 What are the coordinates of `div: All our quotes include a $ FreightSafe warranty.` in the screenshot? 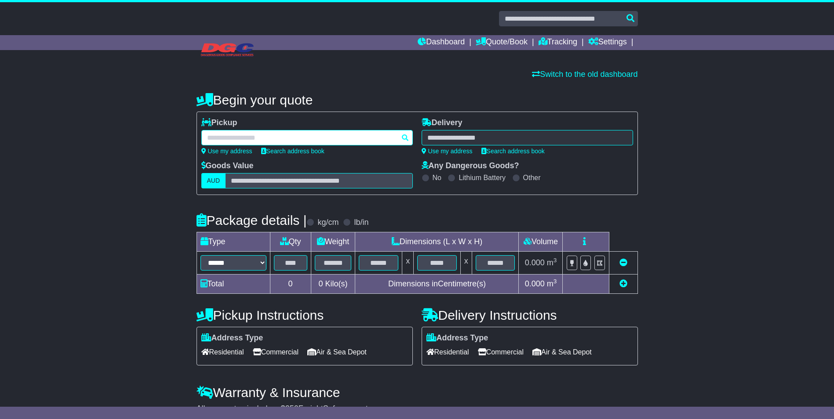 It's located at (417, 409).